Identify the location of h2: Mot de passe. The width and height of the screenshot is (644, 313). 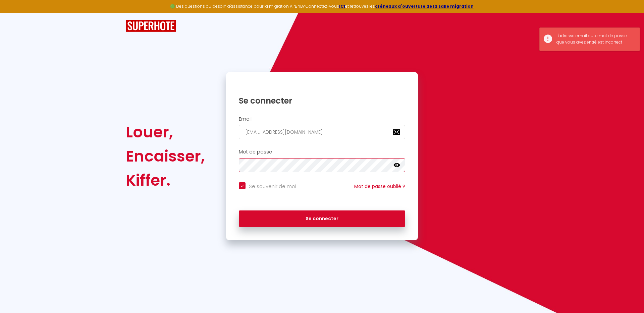
(322, 152).